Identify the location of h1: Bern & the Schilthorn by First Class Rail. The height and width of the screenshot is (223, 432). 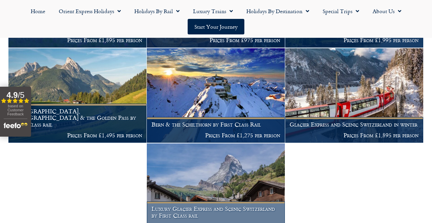
(216, 125).